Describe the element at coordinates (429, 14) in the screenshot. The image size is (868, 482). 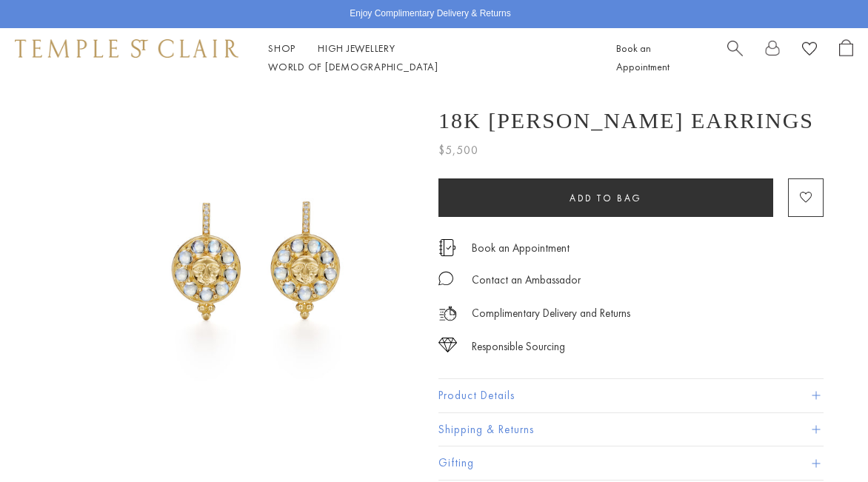
I see `p: Enjoy Complimentary Delivery & Returns` at that location.